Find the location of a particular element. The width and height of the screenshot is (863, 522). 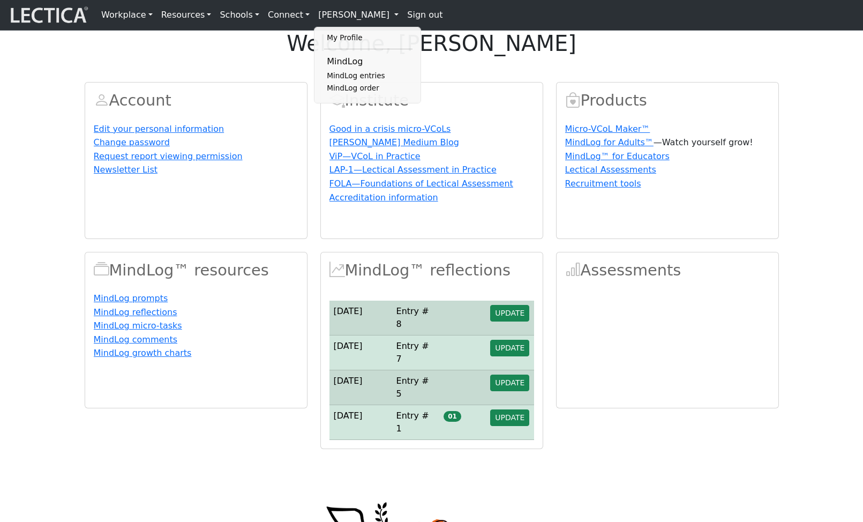

h2: Account is located at coordinates (196, 100).